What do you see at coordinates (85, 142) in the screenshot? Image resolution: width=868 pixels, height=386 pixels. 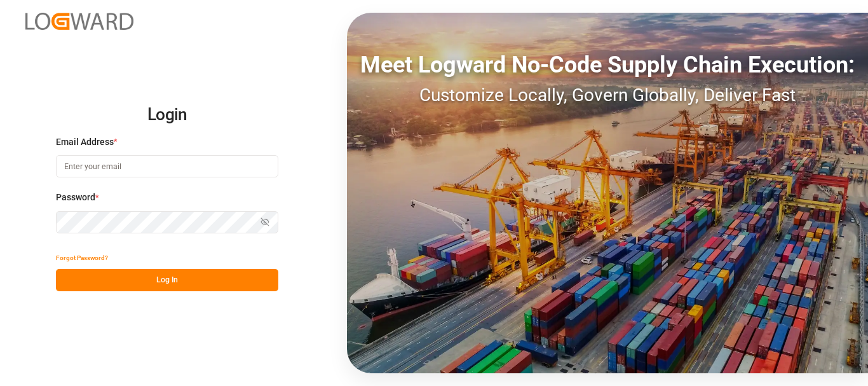 I see `span: Email Address` at bounding box center [85, 142].